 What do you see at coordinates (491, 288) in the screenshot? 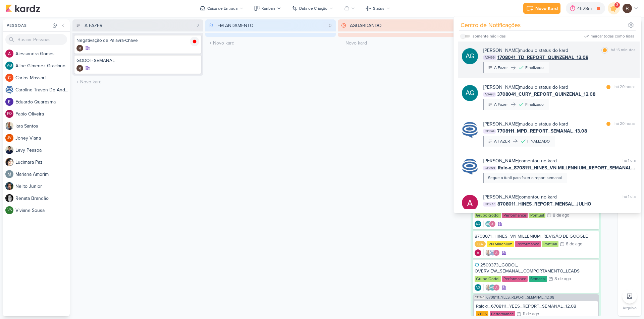
I see `div: Colaboradores: Iara Santos, Aline Gimenez Graciano, Alessandra Gomes` at bounding box center [491, 288].